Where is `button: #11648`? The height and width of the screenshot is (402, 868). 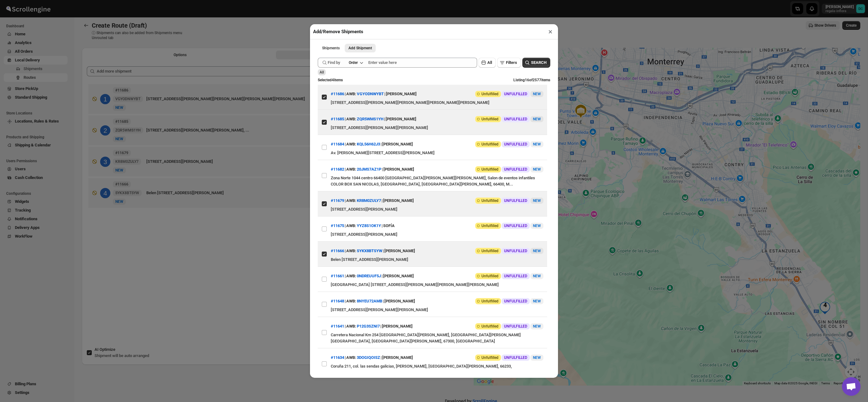 button: #11648 is located at coordinates (337, 301).